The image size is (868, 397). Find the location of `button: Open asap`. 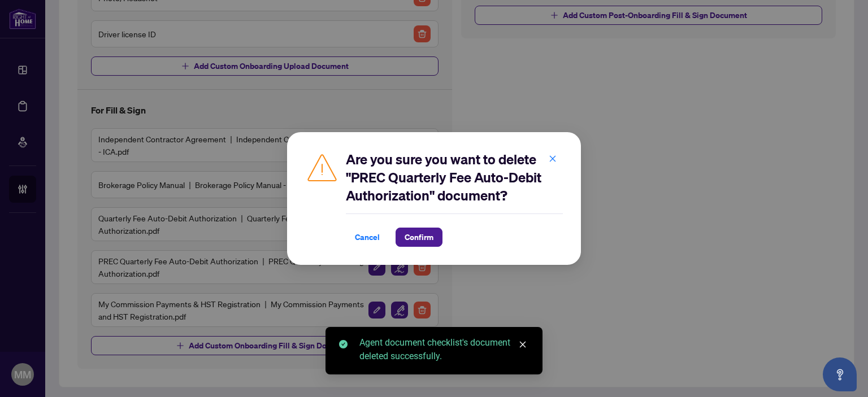

button: Open asap is located at coordinates (840, 374).